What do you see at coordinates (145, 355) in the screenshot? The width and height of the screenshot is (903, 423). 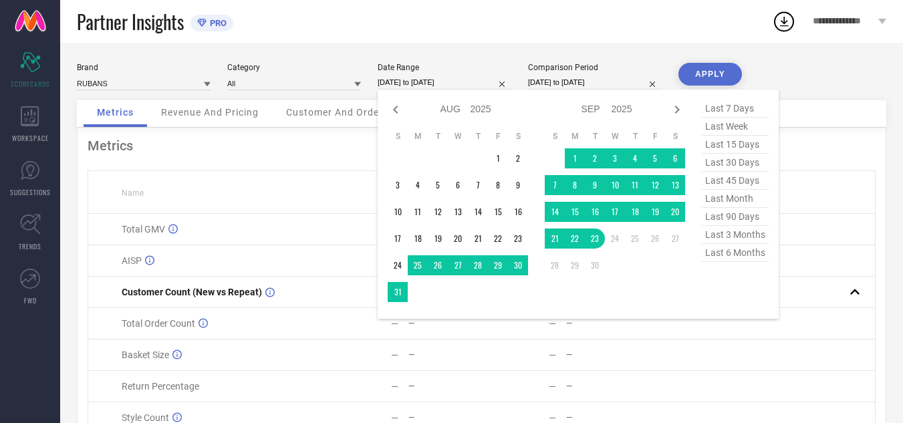 I see `span: Basket Size` at bounding box center [145, 355].